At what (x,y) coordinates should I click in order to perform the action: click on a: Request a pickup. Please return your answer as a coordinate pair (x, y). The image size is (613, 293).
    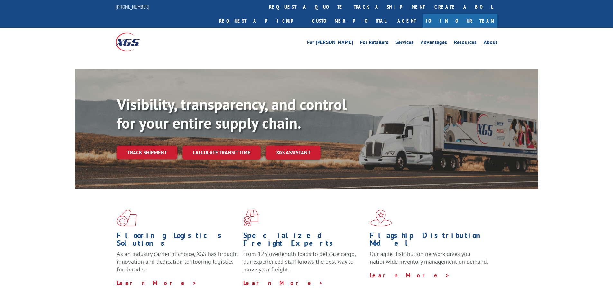
    Looking at the image, I should click on (261, 21).